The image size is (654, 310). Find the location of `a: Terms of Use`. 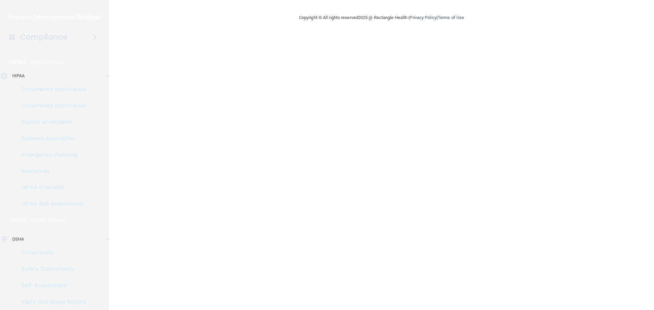

a: Terms of Use is located at coordinates (450, 17).